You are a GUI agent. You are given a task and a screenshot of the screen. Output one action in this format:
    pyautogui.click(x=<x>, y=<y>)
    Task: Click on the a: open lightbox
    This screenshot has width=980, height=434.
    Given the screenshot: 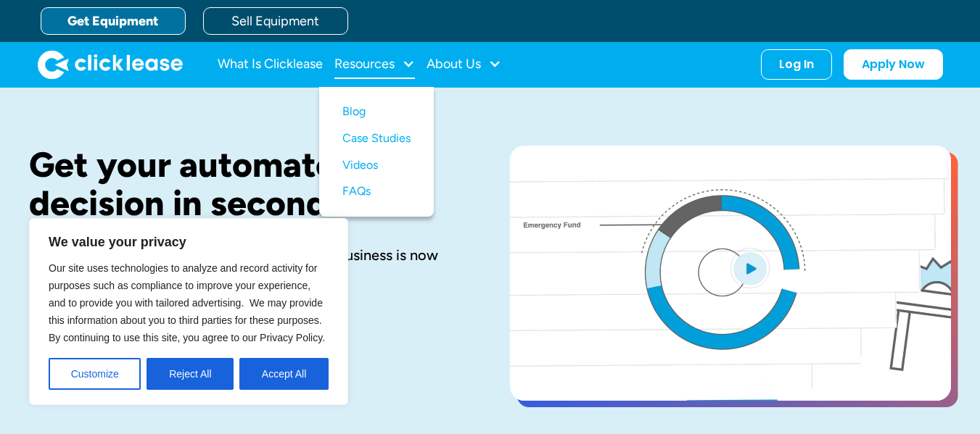 What is the action you would take?
    pyautogui.click(x=730, y=273)
    